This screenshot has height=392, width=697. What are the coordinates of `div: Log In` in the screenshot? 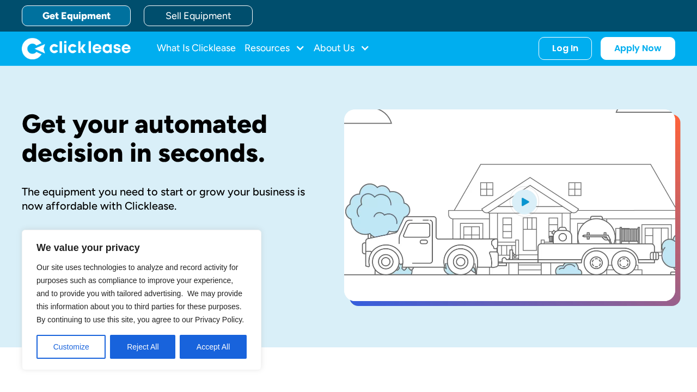 It's located at (566, 48).